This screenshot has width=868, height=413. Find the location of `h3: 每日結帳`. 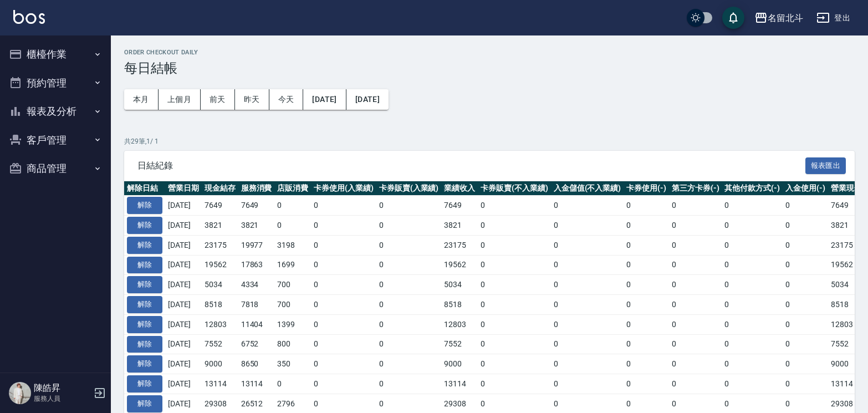

h3: 每日結帳 is located at coordinates (490, 68).